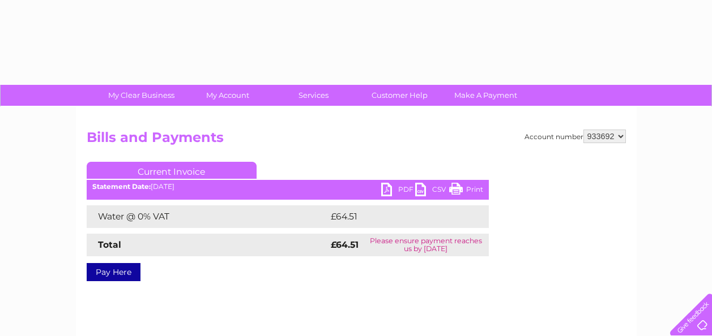 Image resolution: width=712 pixels, height=336 pixels. What do you see at coordinates (227, 95) in the screenshot?
I see `a: My Account` at bounding box center [227, 95].